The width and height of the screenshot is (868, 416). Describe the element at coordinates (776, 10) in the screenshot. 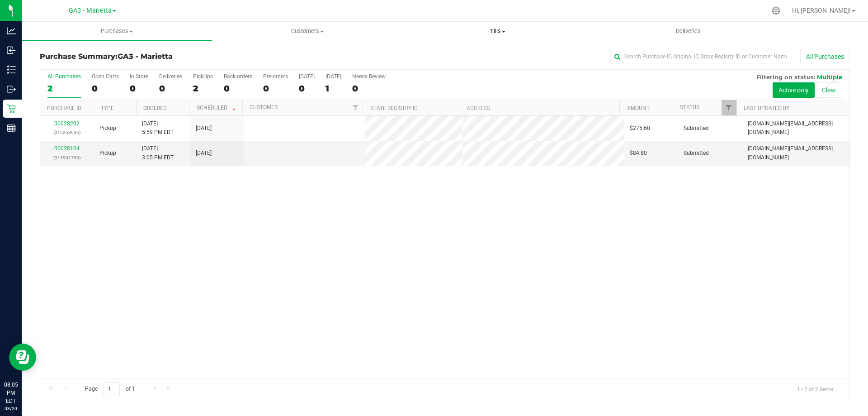

I see `div: Manage settings` at that location.